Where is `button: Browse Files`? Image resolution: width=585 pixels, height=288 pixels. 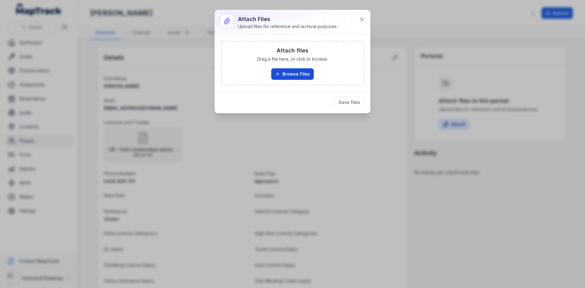 button: Browse Files is located at coordinates (293, 74).